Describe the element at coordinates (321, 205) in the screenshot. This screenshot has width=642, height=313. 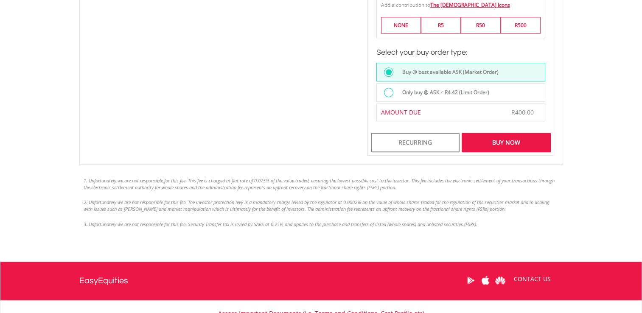
I see `li: 2. Unfortunately we are not responsible for this fee. The investor protection levy is a mandatory...` at that location.